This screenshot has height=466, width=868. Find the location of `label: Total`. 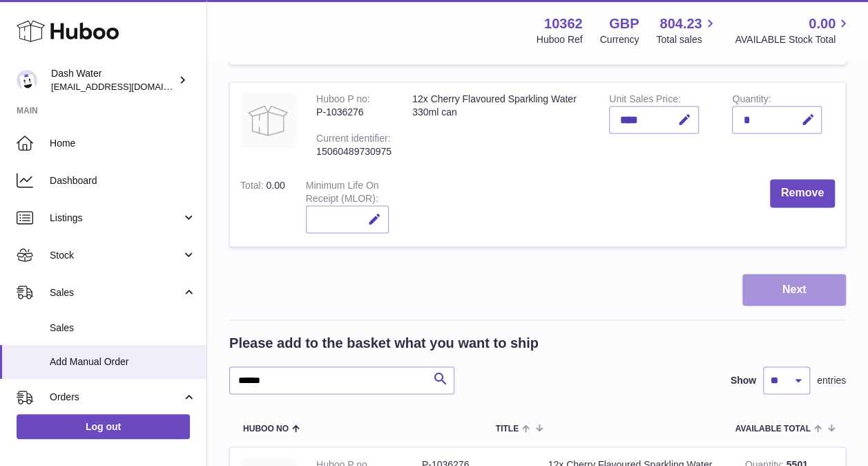

label: Total is located at coordinates (253, 186).